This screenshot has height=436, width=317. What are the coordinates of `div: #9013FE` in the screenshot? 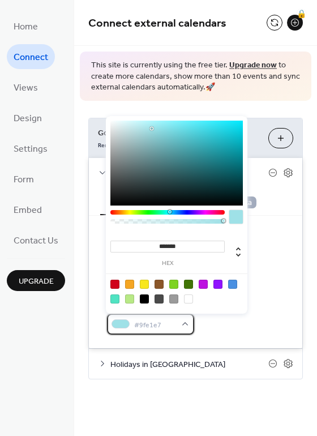 It's located at (218, 285).